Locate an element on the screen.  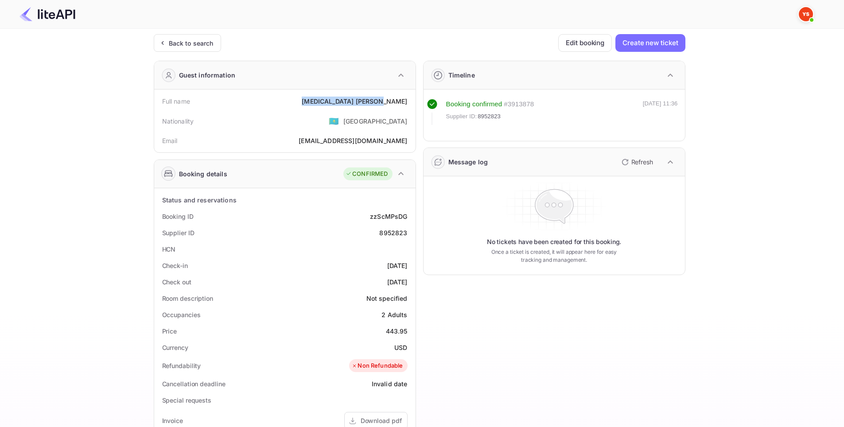
div: Check out is located at coordinates (177, 282).